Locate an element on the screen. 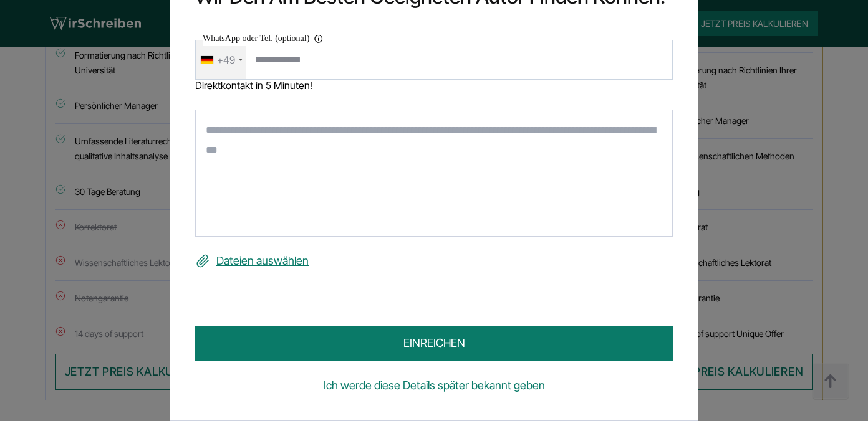 This screenshot has width=868, height=421. button: einreichen is located at coordinates (434, 344).